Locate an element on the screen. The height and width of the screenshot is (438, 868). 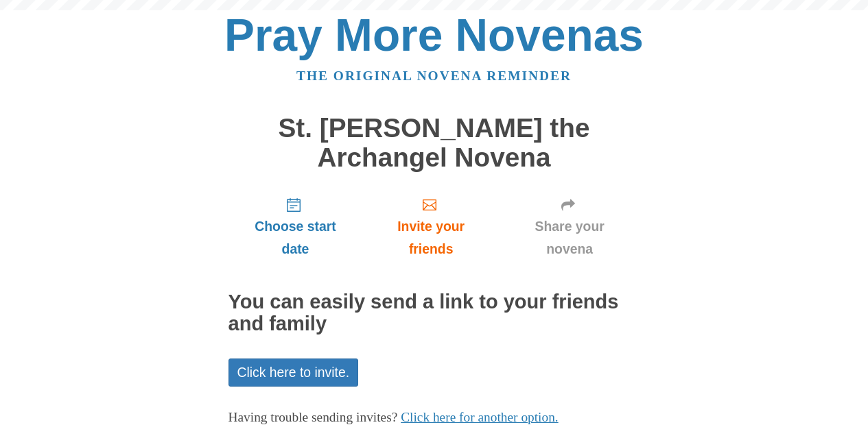
span: Having trouble sending invites? is located at coordinates (313, 417).